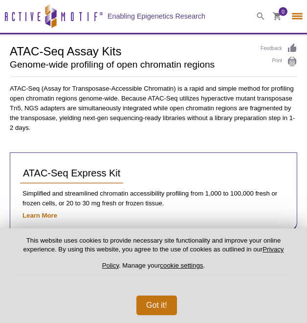 This screenshot has height=323, width=307. Describe the element at coordinates (279, 48) in the screenshot. I see `a: Feedback` at that location.